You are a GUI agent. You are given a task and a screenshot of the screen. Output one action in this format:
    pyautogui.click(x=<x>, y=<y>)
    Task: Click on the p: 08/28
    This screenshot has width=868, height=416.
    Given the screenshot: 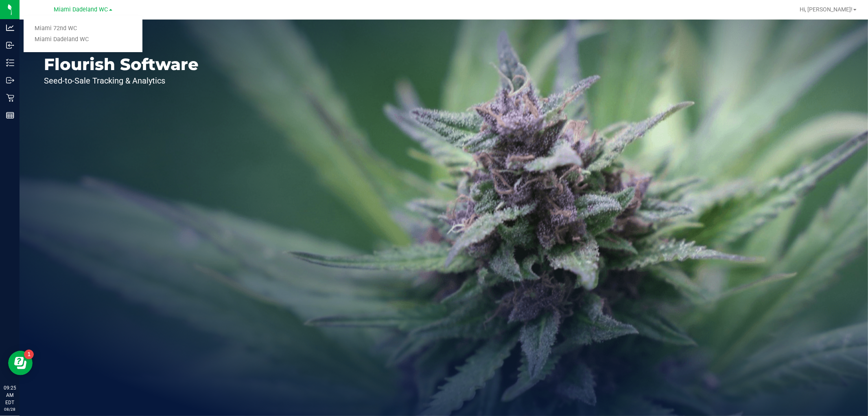 What is the action you would take?
    pyautogui.click(x=10, y=409)
    